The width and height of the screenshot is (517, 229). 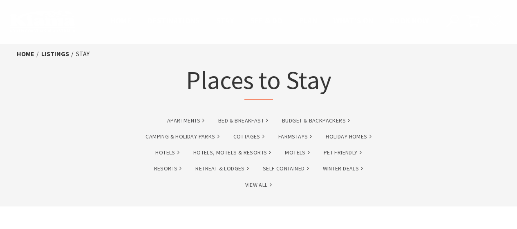 What do you see at coordinates (55, 54) in the screenshot?
I see `a: listings` at bounding box center [55, 54].